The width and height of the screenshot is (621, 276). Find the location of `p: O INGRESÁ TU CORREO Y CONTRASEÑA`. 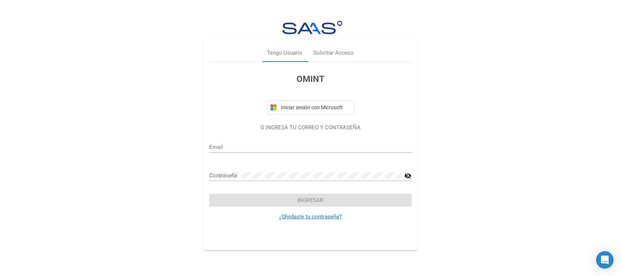

p: O INGRESÁ TU CORREO Y CONTRASEÑA is located at coordinates (310, 127).